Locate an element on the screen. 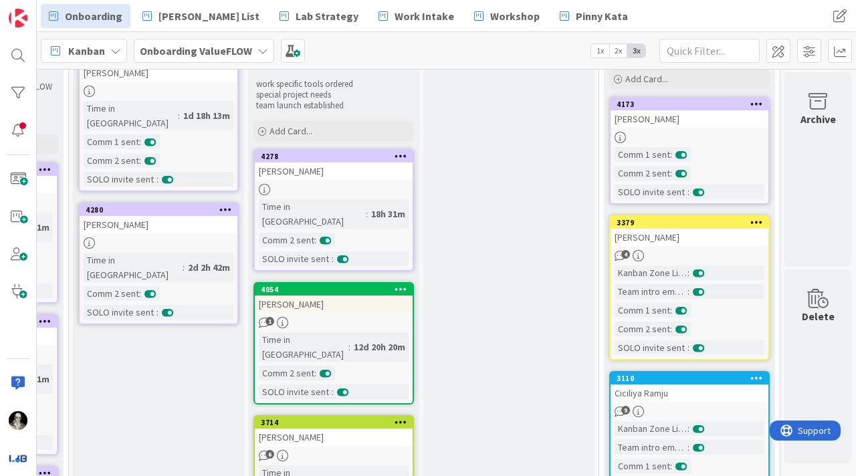  span: Support is located at coordinates (44, 10).